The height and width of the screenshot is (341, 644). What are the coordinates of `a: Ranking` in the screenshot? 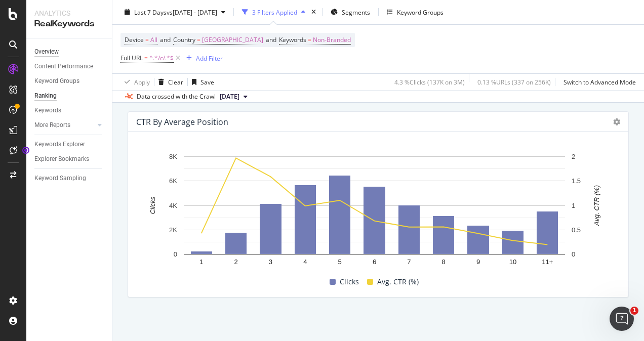 It's located at (69, 96).